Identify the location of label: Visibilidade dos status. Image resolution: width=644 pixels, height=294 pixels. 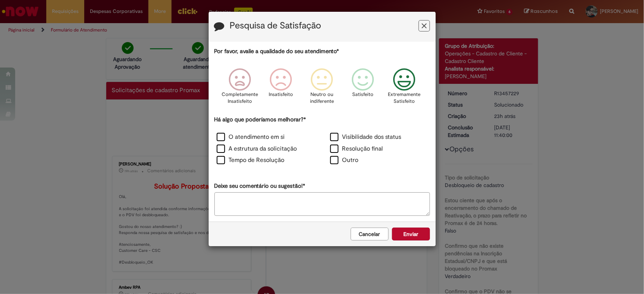
(366, 137).